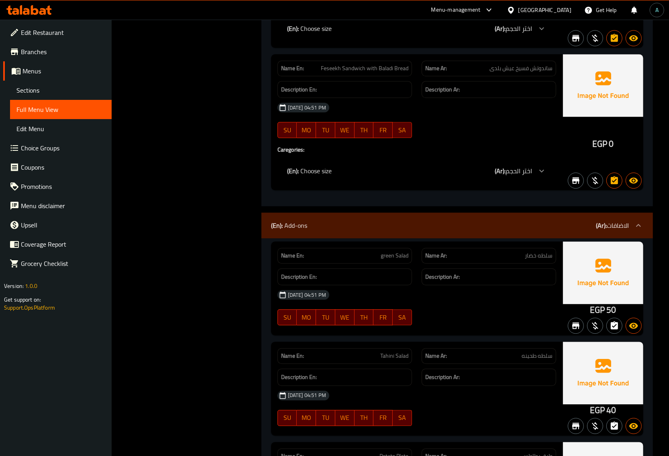 The height and width of the screenshot is (456, 669). What do you see at coordinates (325, 317) in the screenshot?
I see `button: TU` at bounding box center [325, 317].